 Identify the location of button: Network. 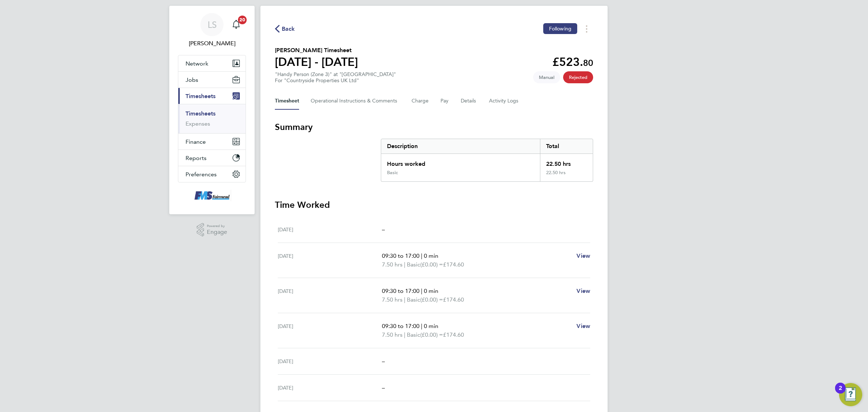
(212, 63).